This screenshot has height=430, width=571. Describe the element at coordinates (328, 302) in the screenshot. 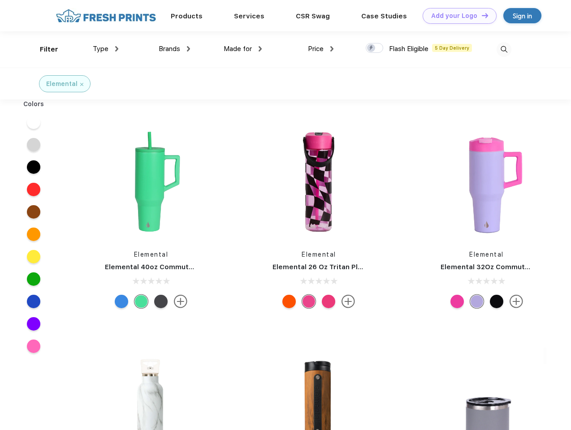

I see `div: Berries Blast` at that location.